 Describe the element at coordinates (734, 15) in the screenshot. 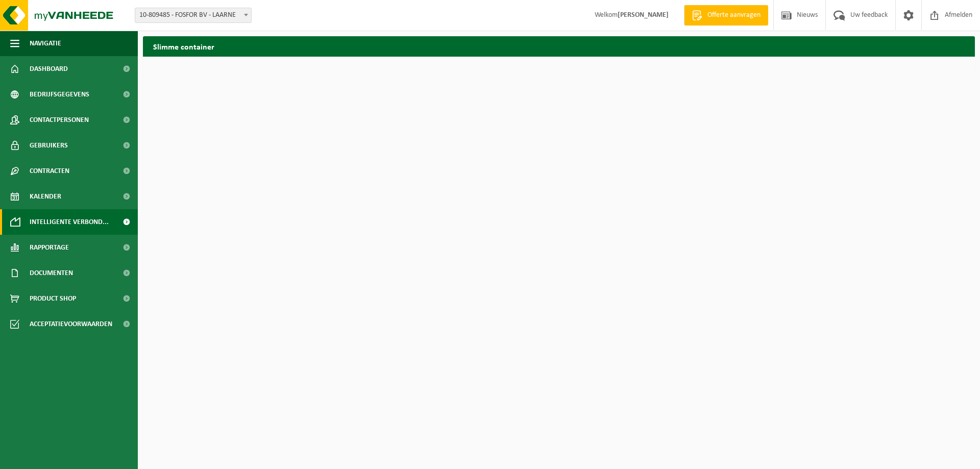

I see `span: Offerte aanvragen` at that location.